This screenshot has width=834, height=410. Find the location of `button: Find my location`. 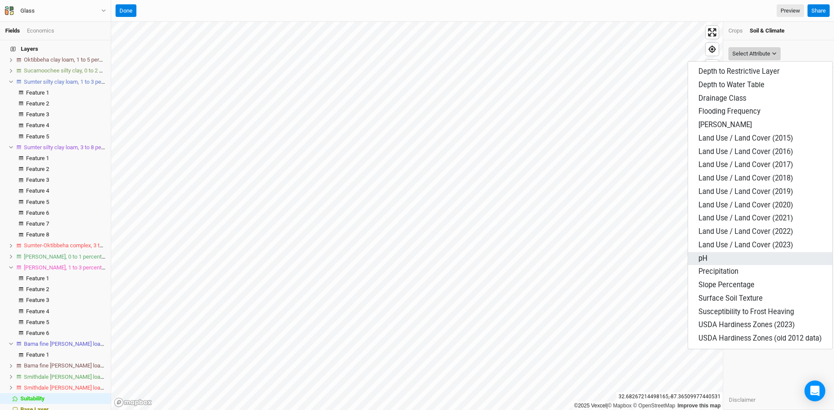

button: Find my location is located at coordinates (712, 49).